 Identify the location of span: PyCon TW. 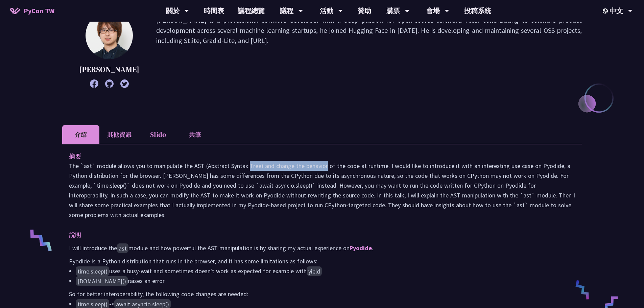
(39, 11).